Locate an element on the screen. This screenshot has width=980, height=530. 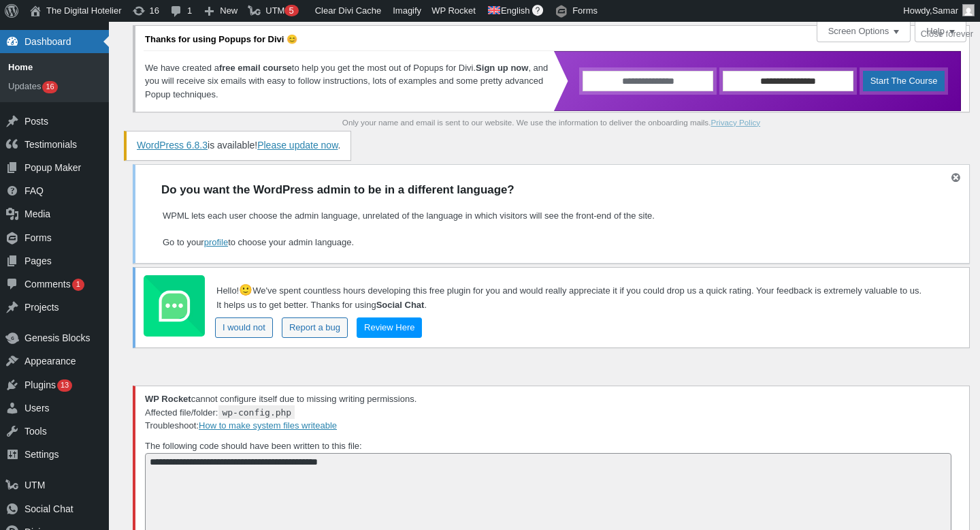
p: WPML lets each user choose the admin language, unrelated of the language in which visitors will s... is located at coordinates (552, 229).